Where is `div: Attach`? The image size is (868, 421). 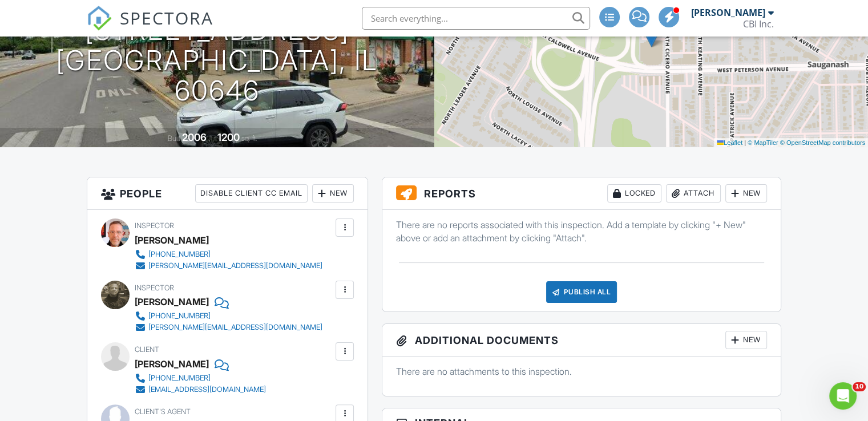 div: Attach is located at coordinates (693, 193).